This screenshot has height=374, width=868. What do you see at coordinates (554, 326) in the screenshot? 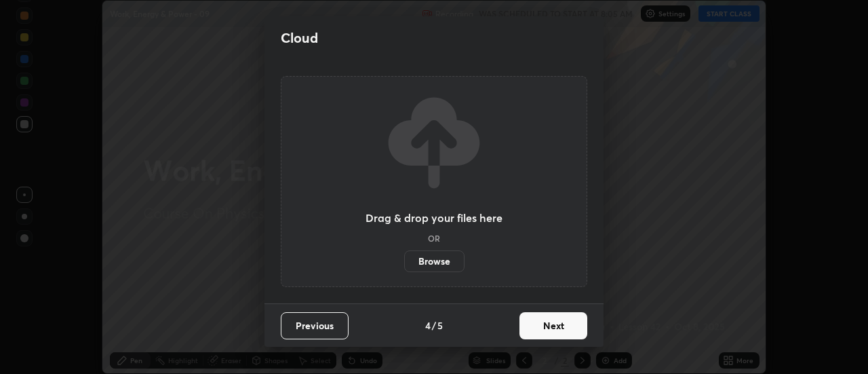
I see `button: Next` at bounding box center [554, 326].